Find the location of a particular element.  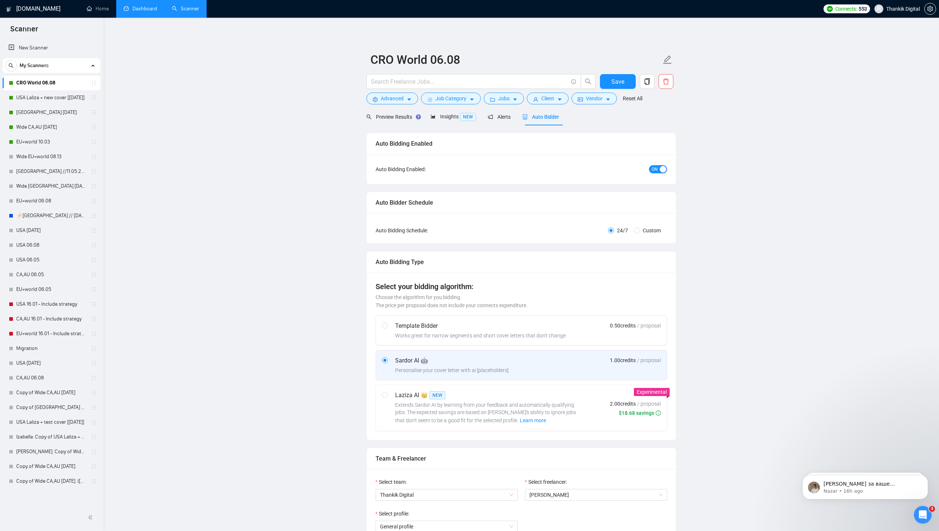

span: Learn more is located at coordinates (533, 421).